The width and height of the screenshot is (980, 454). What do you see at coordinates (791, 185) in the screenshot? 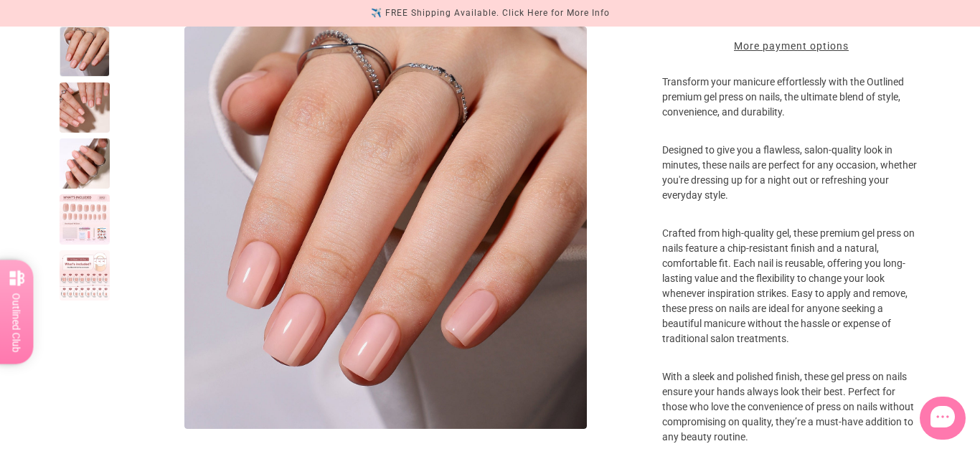
I see `p: Designed to give you a flawless, salon-quality look in minutes, these nails are perfect for any o...` at bounding box center [791, 185].